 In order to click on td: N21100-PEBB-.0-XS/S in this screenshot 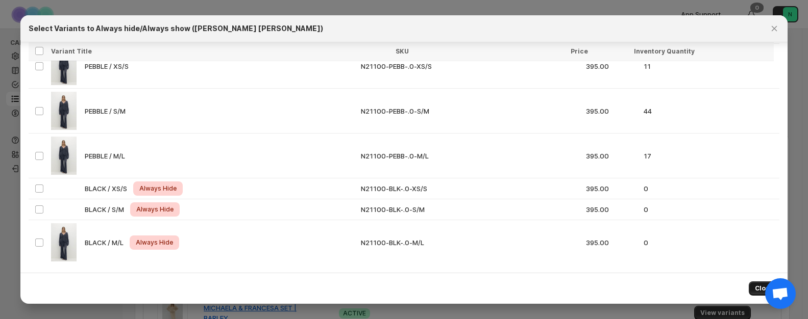, I will do `click(470, 66)`.